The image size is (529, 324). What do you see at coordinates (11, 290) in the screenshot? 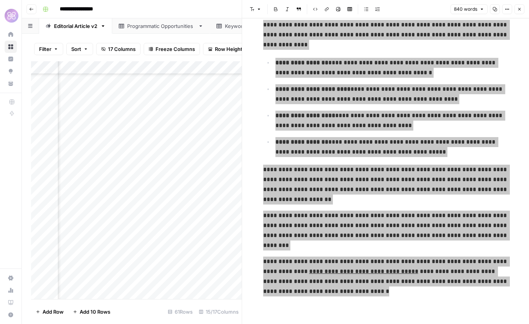
I see `a: Usage` at bounding box center [11, 290].